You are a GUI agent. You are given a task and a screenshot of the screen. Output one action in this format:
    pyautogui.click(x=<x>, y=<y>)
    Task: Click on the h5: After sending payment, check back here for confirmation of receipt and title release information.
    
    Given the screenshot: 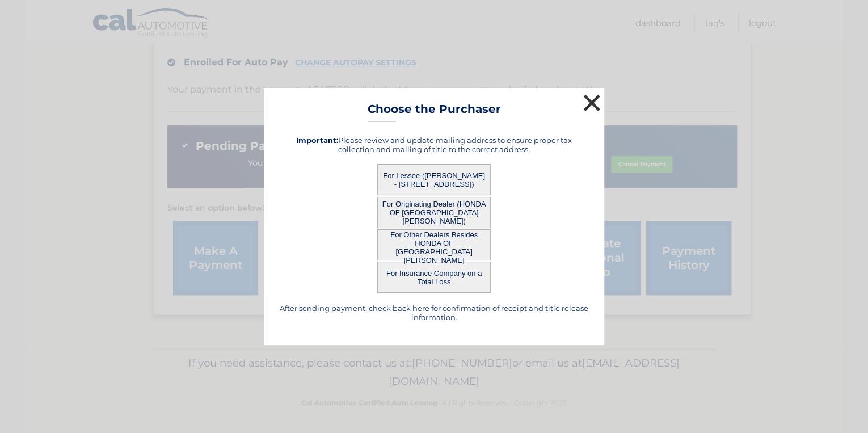 What is the action you would take?
    pyautogui.click(x=434, y=313)
    